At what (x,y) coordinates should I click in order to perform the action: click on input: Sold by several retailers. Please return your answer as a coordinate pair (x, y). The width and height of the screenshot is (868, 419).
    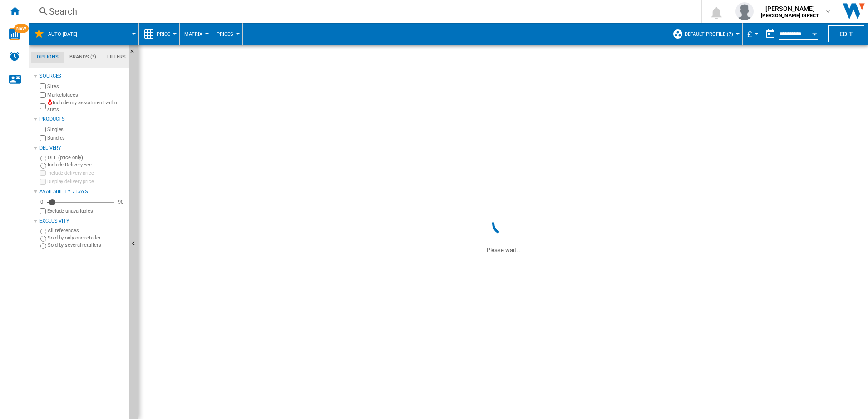
    Looking at the image, I should click on (43, 246).